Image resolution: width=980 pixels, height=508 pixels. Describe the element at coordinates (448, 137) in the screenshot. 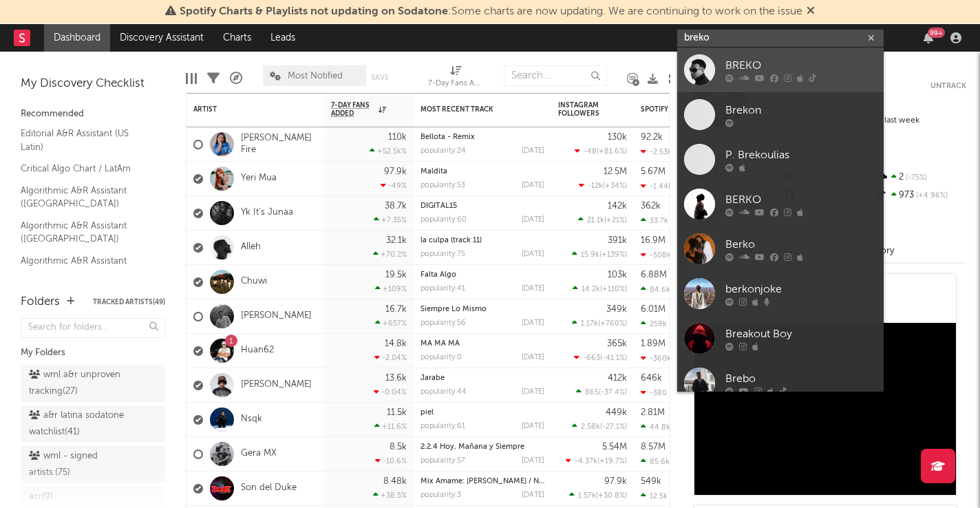

I see `a: Bellota - Remix` at that location.